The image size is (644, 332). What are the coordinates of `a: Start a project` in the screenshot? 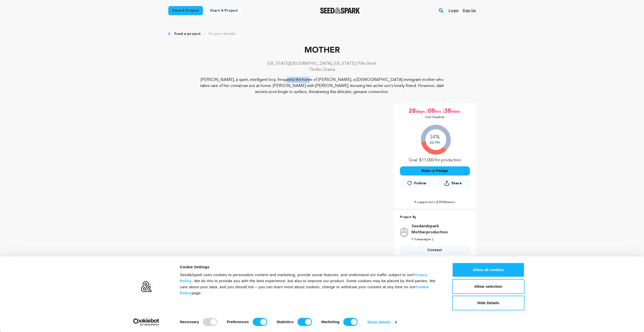 It's located at (224, 11).